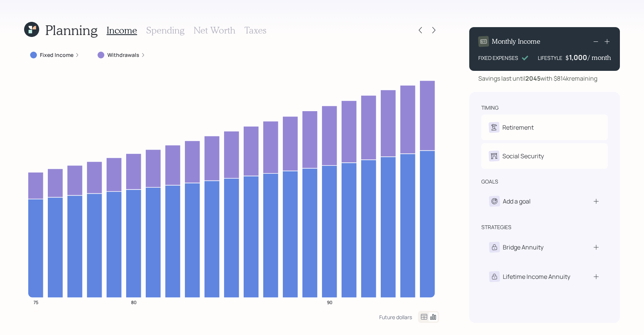  I want to click on h1: Planning, so click(71, 30).